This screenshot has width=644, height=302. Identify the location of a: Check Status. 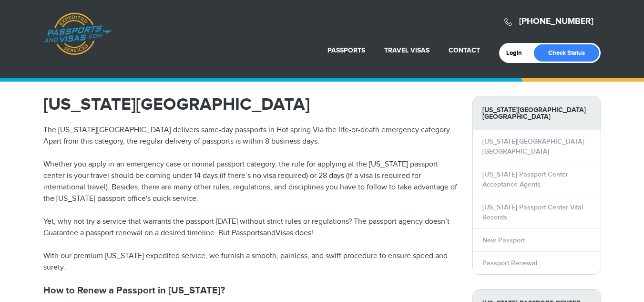
(566, 53).